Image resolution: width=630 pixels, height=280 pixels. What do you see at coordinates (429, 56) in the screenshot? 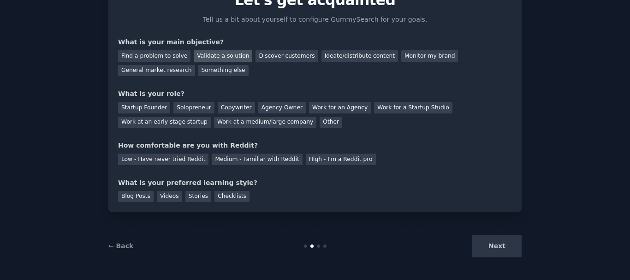
I see `div: Monitor my brand` at bounding box center [429, 56].